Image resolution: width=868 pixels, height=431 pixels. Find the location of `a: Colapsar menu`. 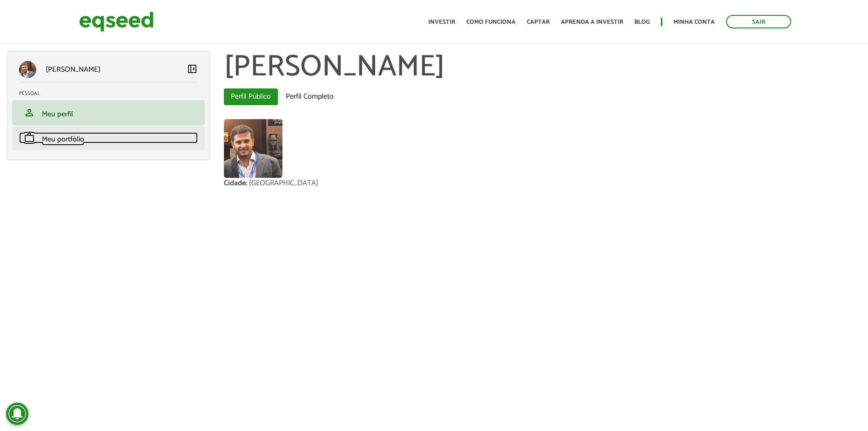

a: Colapsar menu is located at coordinates (192, 70).